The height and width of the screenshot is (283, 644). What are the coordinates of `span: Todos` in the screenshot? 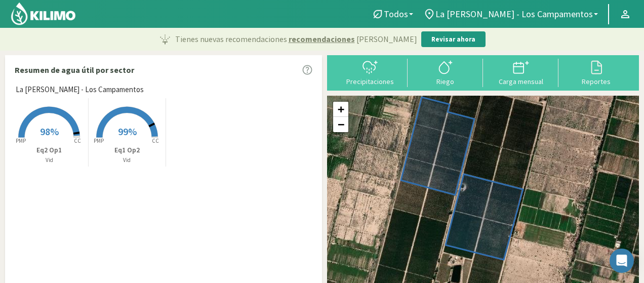 It's located at (396, 13).